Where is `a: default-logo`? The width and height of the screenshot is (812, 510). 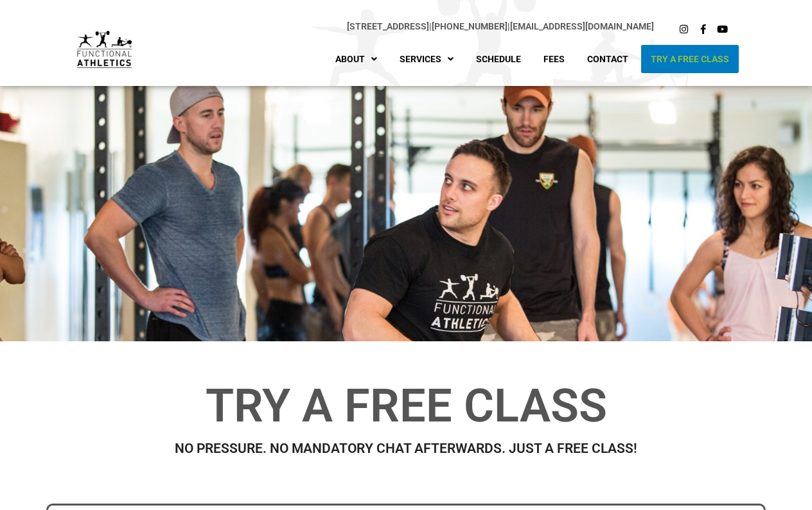
a: default-logo is located at coordinates (104, 50).